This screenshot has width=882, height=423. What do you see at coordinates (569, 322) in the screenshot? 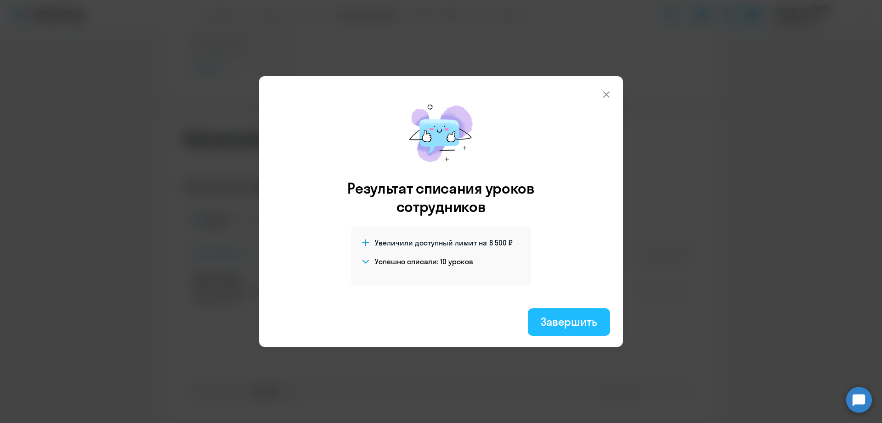
I see `div: Завершить` at bounding box center [569, 322].